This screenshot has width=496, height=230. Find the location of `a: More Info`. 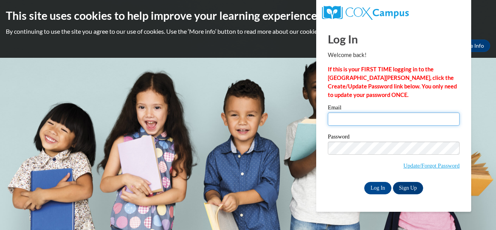

a: More Info is located at coordinates (472, 46).